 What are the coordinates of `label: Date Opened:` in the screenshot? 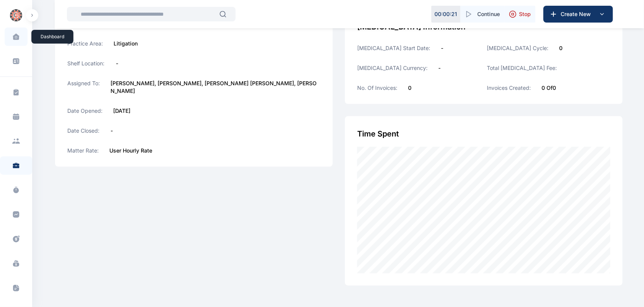 It's located at (85, 111).